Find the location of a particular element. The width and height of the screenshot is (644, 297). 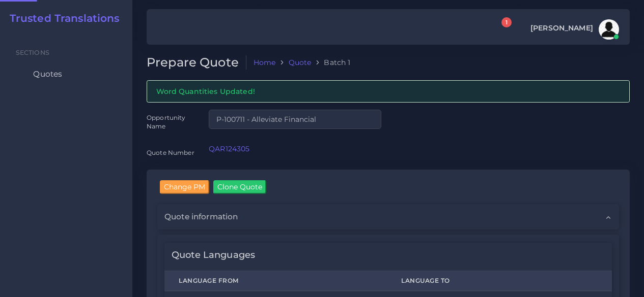

span: Quote information is located at coordinates (201, 217).